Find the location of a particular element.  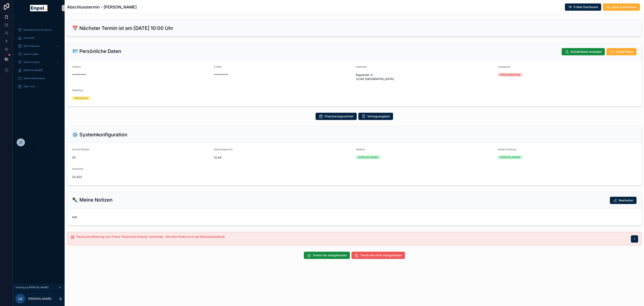

span: Aktive Kunden is located at coordinates (32, 62).